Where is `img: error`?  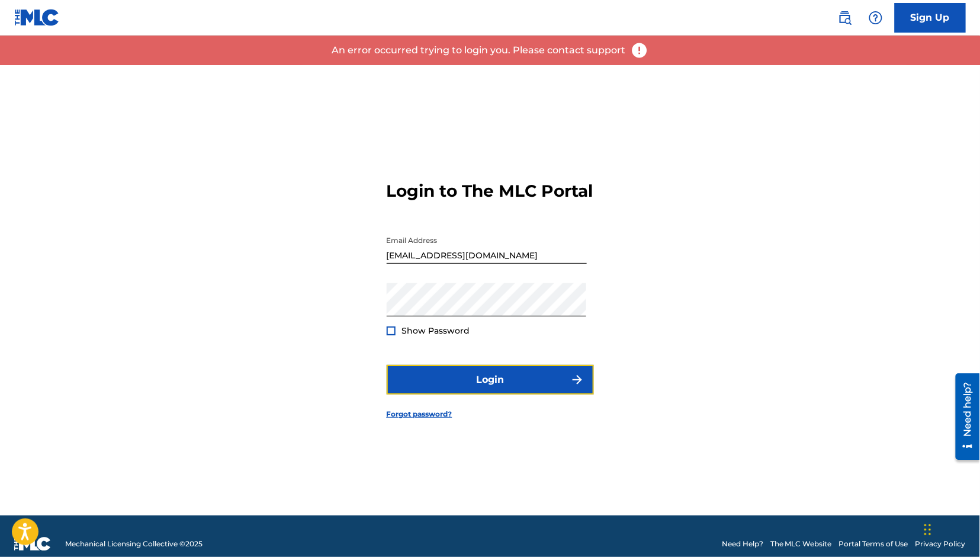
img: error is located at coordinates (640, 51).